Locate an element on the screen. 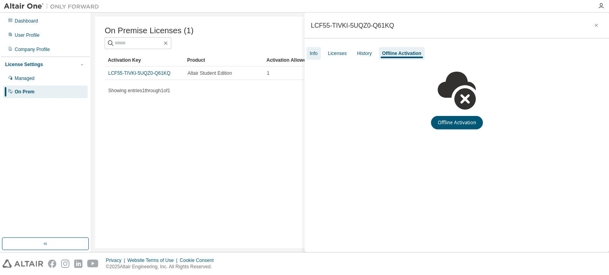 Image resolution: width=609 pixels, height=275 pixels. div: LCF55-TIVKI-5UQZ0-Q61KQ is located at coordinates (352, 25).